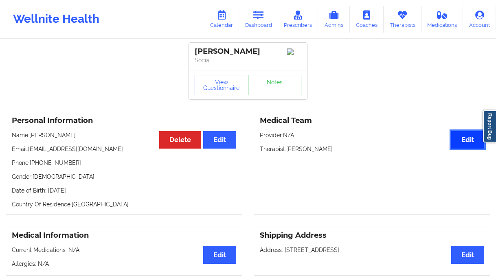 The image size is (496, 276). Describe the element at coordinates (480, 19) in the screenshot. I see `a: Account` at that location.